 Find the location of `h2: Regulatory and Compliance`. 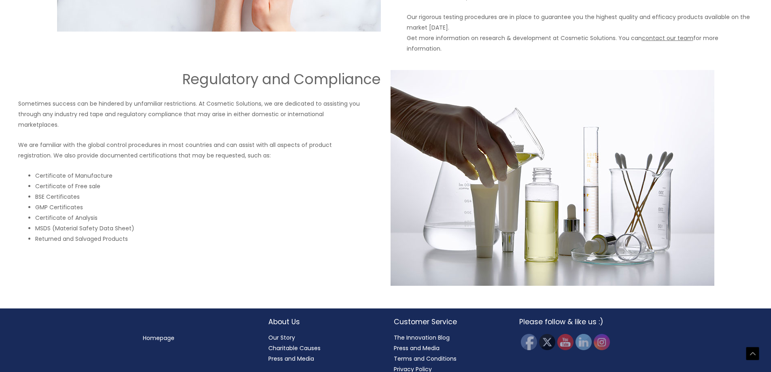

h2: Regulatory and Compliance is located at coordinates (191, 79).